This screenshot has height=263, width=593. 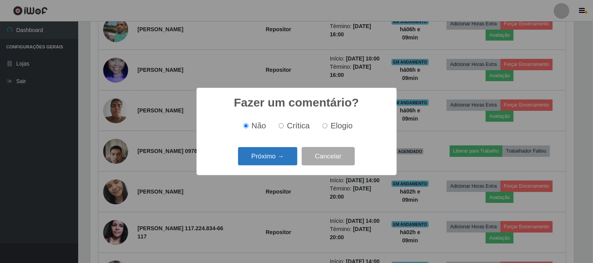 I want to click on input: Elogio, so click(x=325, y=126).